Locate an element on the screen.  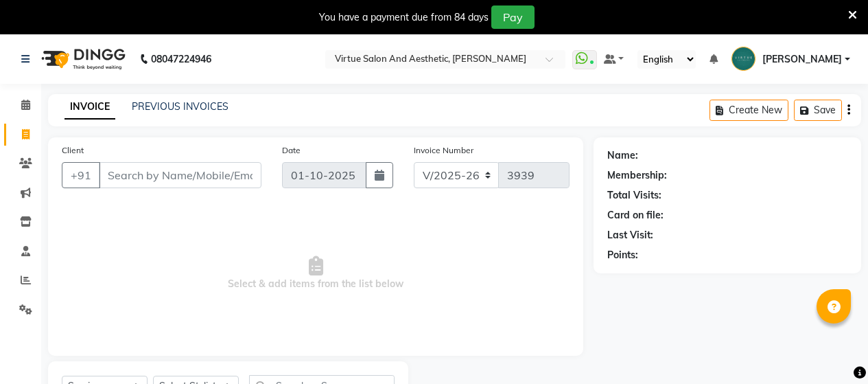
input: Search by Name/Mobile/Email/Code is located at coordinates (180, 175).